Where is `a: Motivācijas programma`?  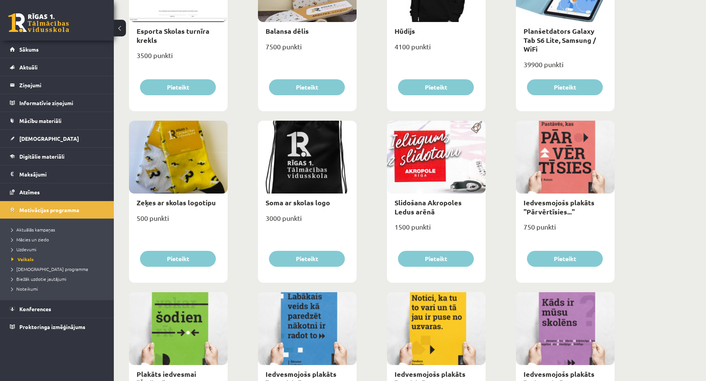
a: Motivācijas programma is located at coordinates (57, 210).